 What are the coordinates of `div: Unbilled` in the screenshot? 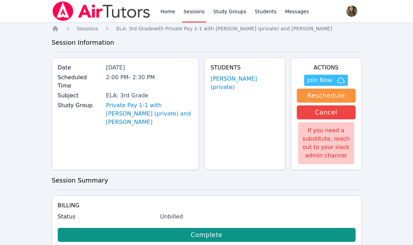 It's located at (258, 217).